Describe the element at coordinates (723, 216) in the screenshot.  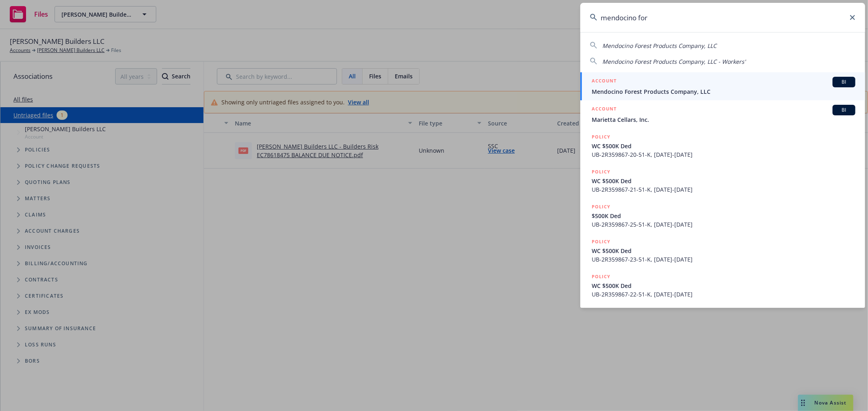
I see `span: $500K Ded` at that location.